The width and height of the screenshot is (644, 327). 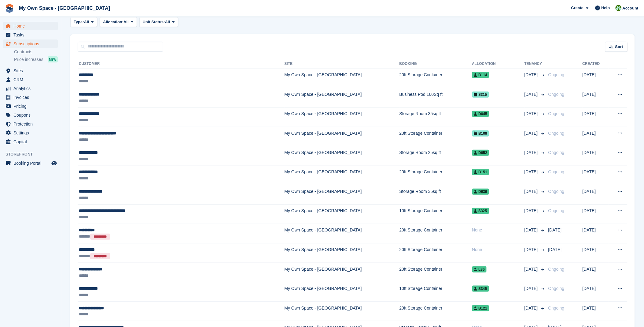 I want to click on span: Pricing, so click(x=32, y=106).